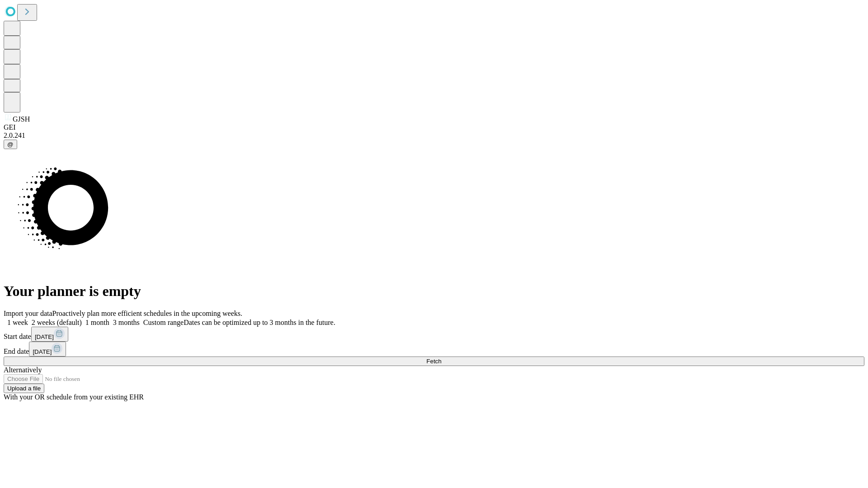 This screenshot has width=868, height=488. What do you see at coordinates (434, 361) in the screenshot?
I see `button: Fetch` at bounding box center [434, 361].